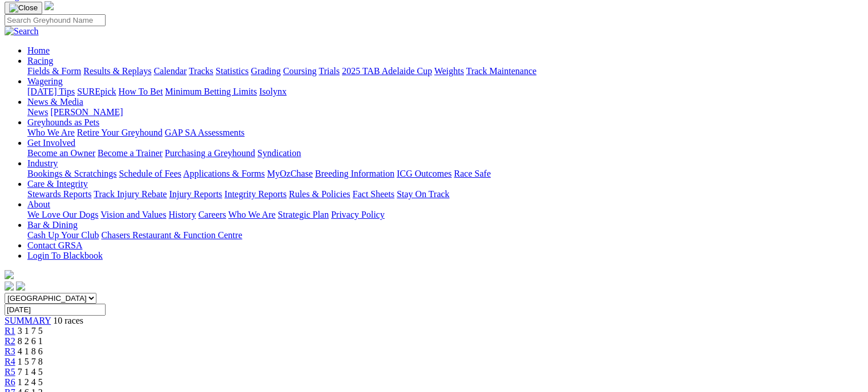 This screenshot has width=868, height=392. Describe the element at coordinates (10, 331) in the screenshot. I see `span: R1` at that location.